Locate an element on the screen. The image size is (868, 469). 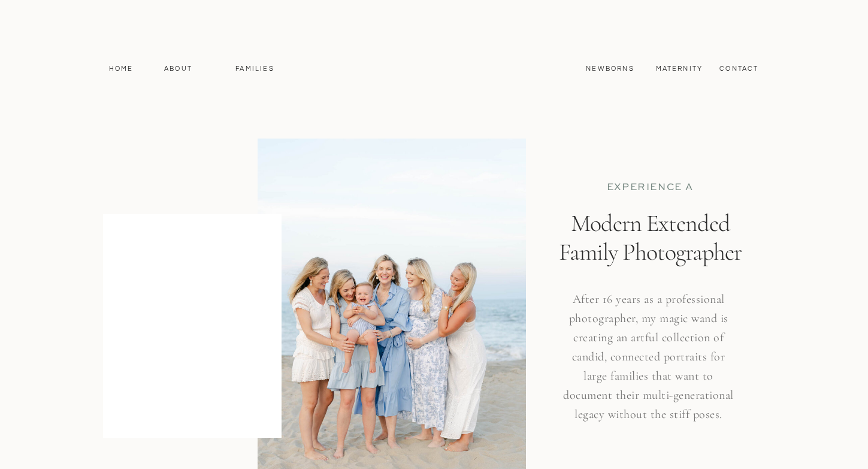
a: Newborns is located at coordinates (610, 69).